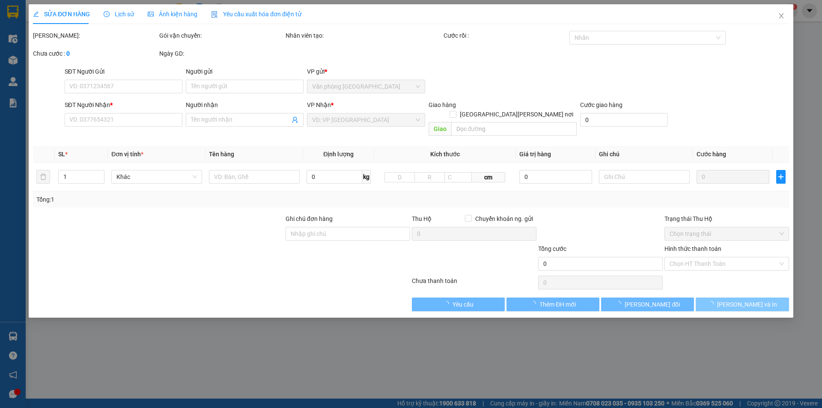 This screenshot has height=408, width=822. What do you see at coordinates (727, 234) in the screenshot?
I see `span: Chọn trạng thái` at bounding box center [727, 234].